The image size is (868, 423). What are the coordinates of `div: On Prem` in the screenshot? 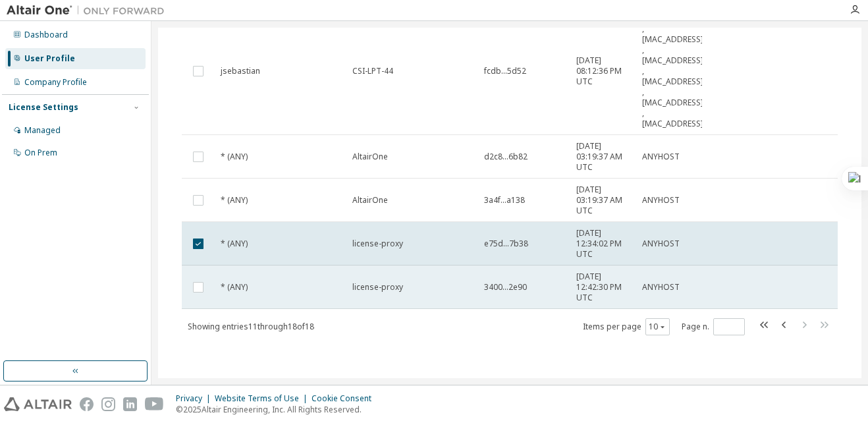 It's located at (40, 153).